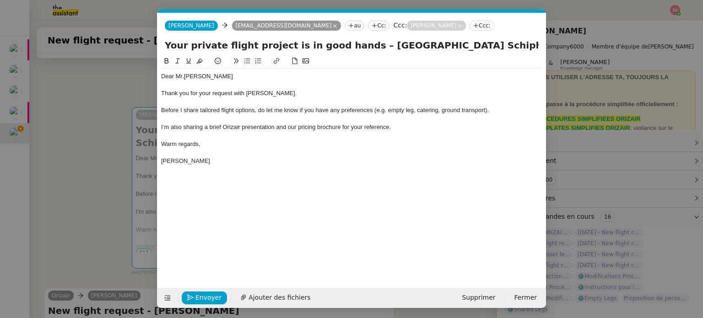 The image size is (703, 318). What do you see at coordinates (275, 298) in the screenshot?
I see `button: Ajouter des fichiers` at bounding box center [275, 298].